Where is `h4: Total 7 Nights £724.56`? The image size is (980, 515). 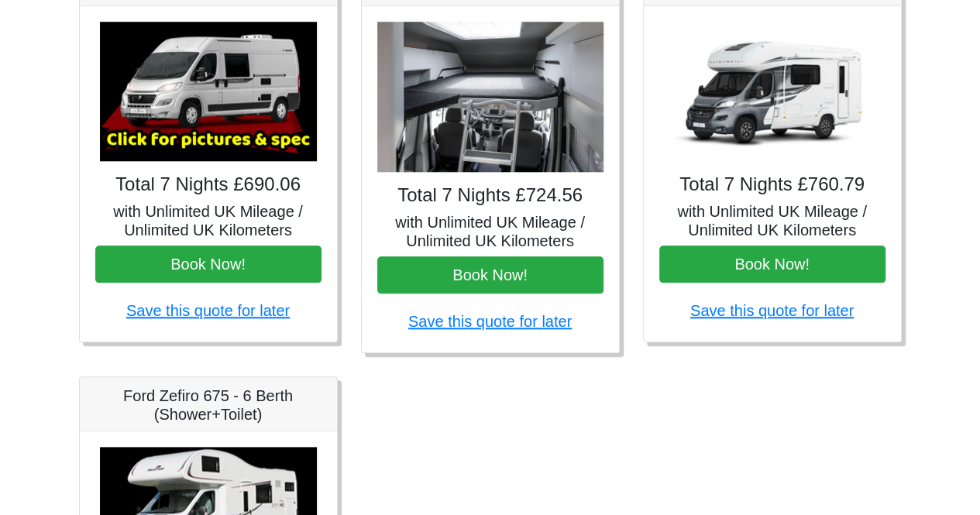 h4: Total 7 Nights £724.56 is located at coordinates (491, 195).